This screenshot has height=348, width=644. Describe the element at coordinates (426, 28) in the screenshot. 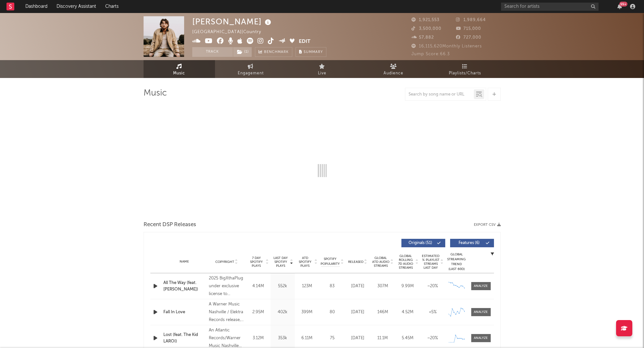

I see `span: 3,500,000` at that location.